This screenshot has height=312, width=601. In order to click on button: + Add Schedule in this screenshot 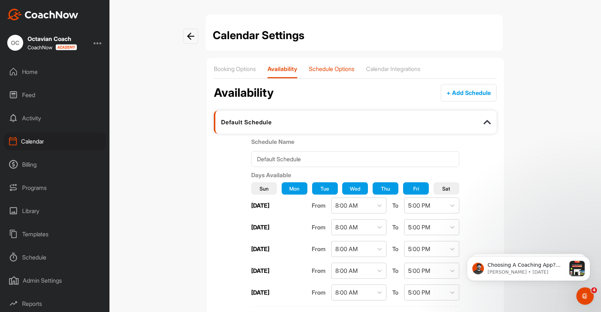, I will do `click(469, 93)`.